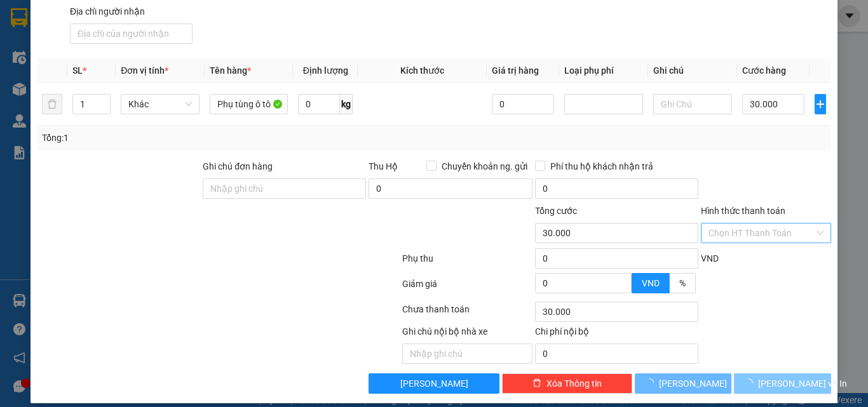  Describe the element at coordinates (515, 71) in the screenshot. I see `span: Giá trị hàng` at that location.